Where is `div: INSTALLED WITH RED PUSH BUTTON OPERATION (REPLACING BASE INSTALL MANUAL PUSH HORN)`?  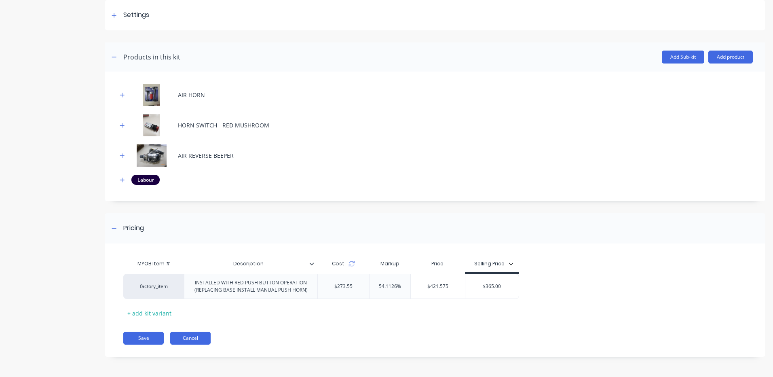
div: INSTALLED WITH RED PUSH BUTTON OPERATION (REPLACING BASE INSTALL MANUAL PUSH HORN) is located at coordinates (251, 286).